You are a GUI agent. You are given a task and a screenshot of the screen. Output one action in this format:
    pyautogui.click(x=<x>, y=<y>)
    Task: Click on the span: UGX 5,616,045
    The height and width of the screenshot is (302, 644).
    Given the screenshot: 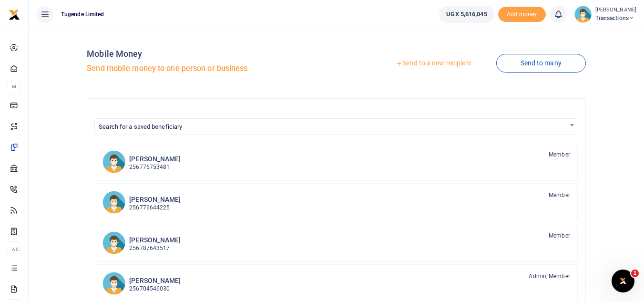 What is the action you would take?
    pyautogui.click(x=466, y=15)
    